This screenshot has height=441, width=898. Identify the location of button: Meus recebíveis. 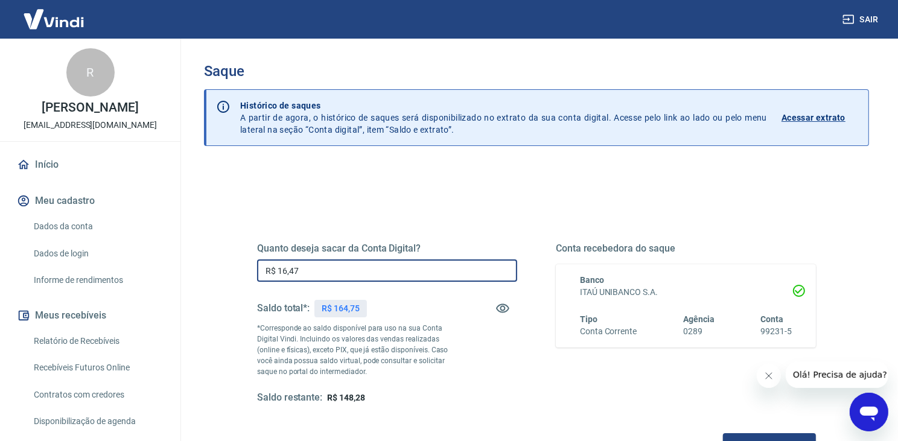
(90, 316).